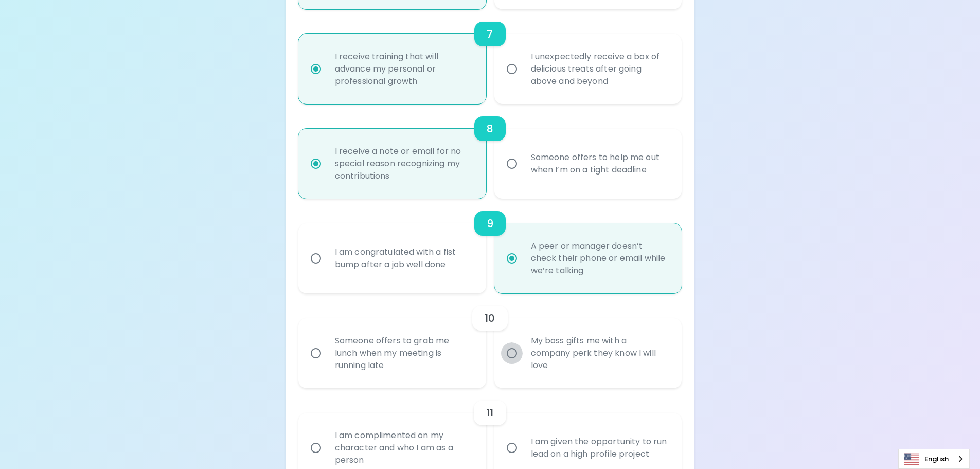 The width and height of the screenshot is (980, 469). I want to click on h6: 9, so click(490, 223).